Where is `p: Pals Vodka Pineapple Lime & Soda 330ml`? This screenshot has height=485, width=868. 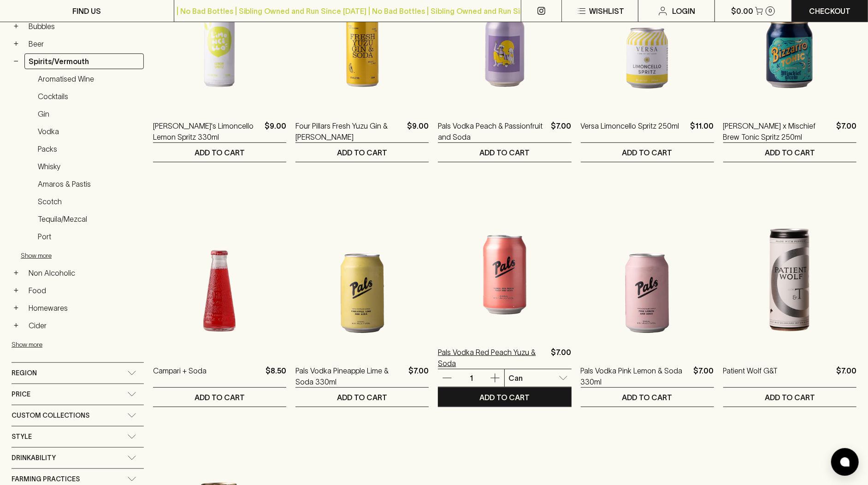 p: Pals Vodka Pineapple Lime & Soda 330ml is located at coordinates (350, 376).